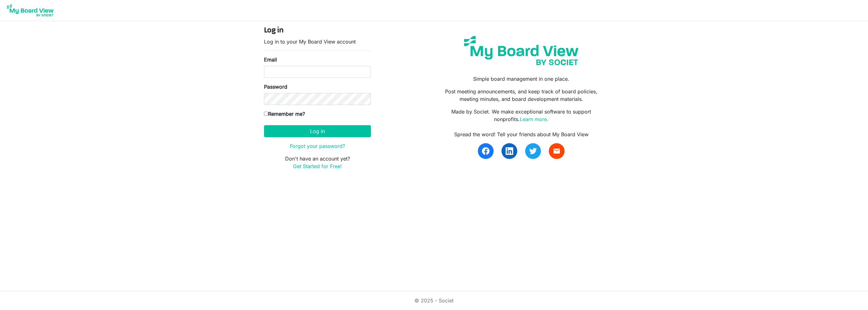  What do you see at coordinates (317, 131) in the screenshot?
I see `button: Log in` at bounding box center [317, 131].